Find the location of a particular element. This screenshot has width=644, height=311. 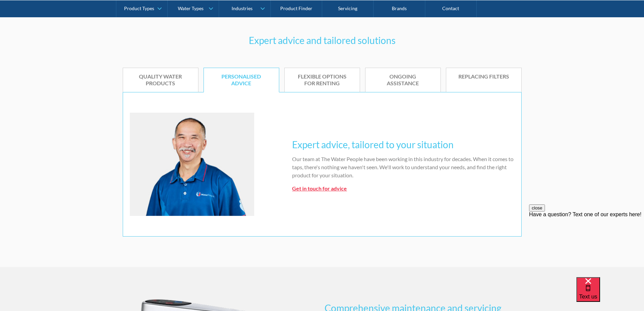

div: Ongoing assistance is located at coordinates (403, 80).